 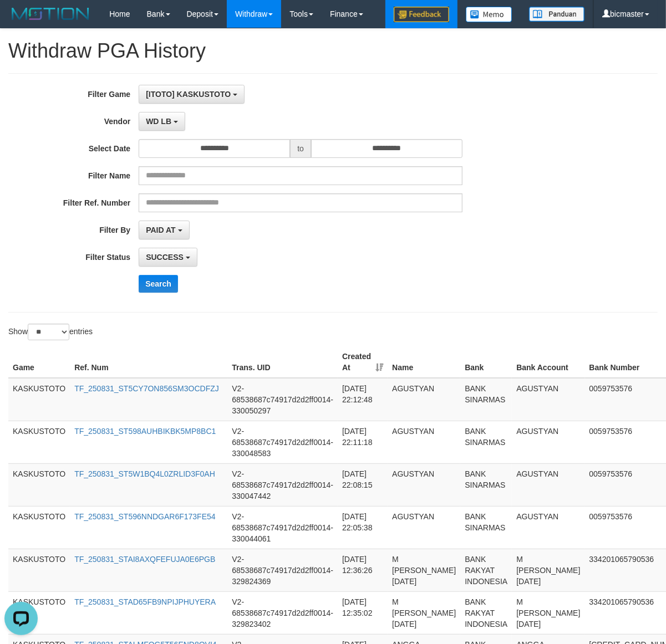 I want to click on a: TF_250831_ST5CY7ON856SM3OCDFZJ, so click(x=146, y=389).